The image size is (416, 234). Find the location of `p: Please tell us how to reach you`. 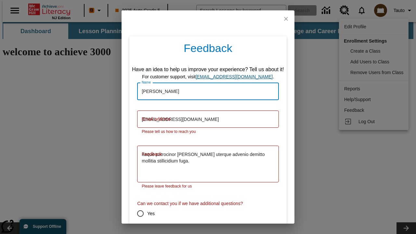

p: Please tell us how to reach you is located at coordinates (208, 132).